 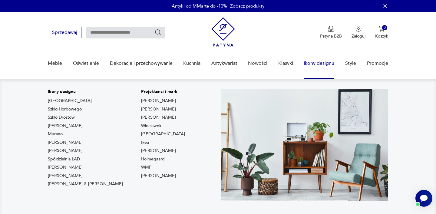 I want to click on img: Ikona koszyka, so click(x=382, y=29).